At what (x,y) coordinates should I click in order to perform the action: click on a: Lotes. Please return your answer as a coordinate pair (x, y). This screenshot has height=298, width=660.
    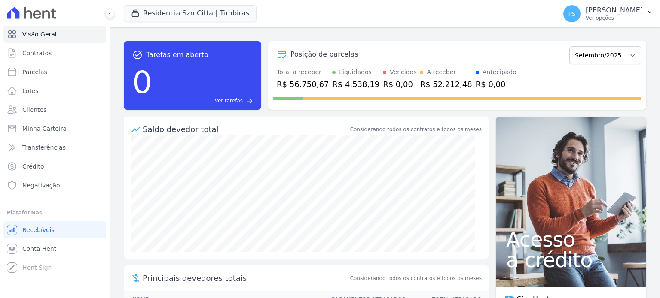
    Looking at the image, I should click on (55, 91).